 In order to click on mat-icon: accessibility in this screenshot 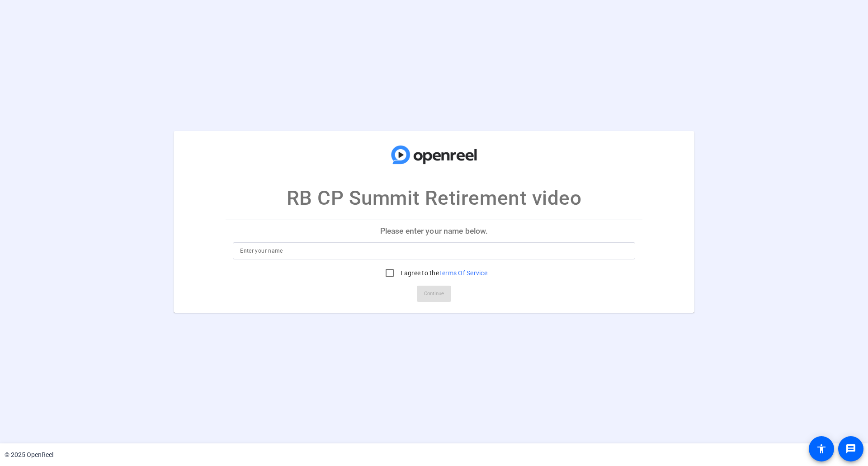, I will do `click(821, 449)`.